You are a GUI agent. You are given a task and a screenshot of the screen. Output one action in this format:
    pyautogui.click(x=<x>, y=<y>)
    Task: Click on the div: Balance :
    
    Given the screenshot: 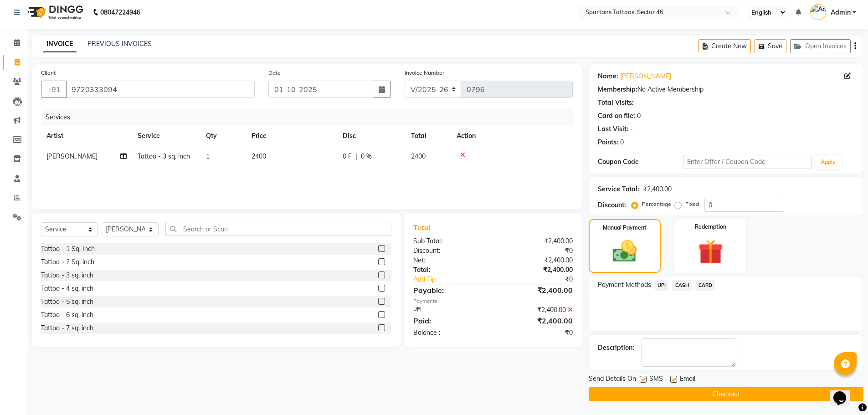 What is the action you would take?
    pyautogui.click(x=450, y=333)
    